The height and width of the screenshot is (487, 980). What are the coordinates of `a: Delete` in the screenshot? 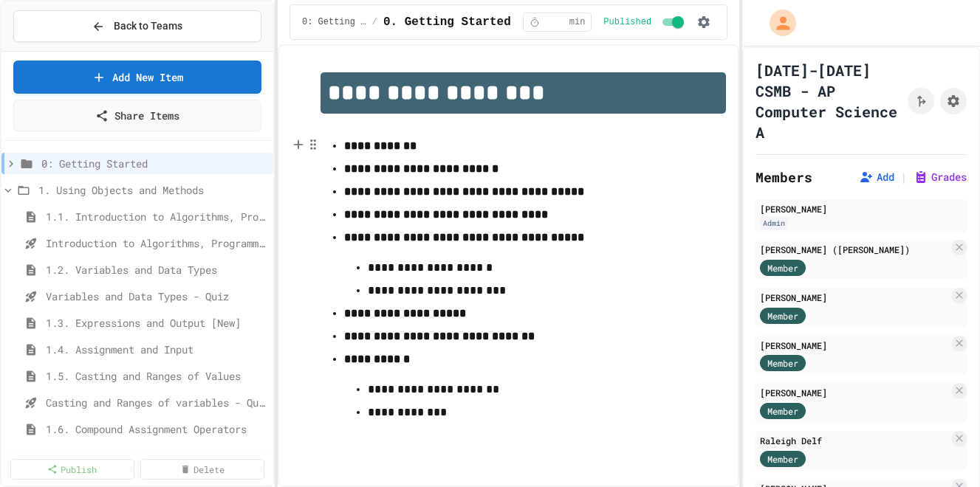 It's located at (203, 470).